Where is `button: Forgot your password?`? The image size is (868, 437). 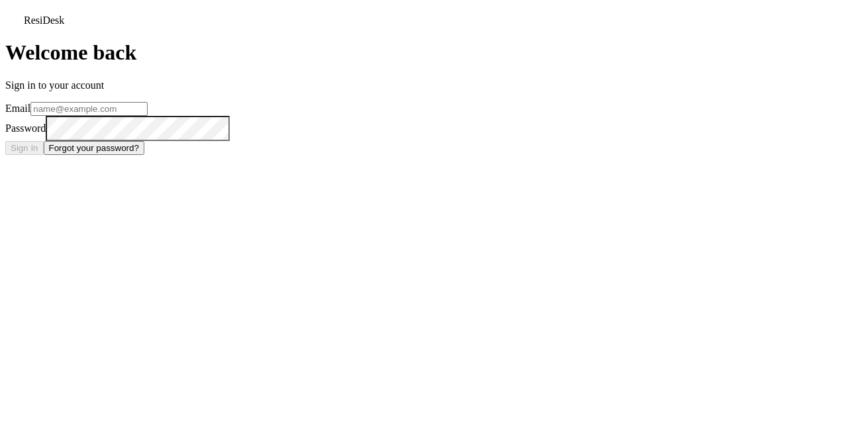 button: Forgot your password? is located at coordinates (94, 148).